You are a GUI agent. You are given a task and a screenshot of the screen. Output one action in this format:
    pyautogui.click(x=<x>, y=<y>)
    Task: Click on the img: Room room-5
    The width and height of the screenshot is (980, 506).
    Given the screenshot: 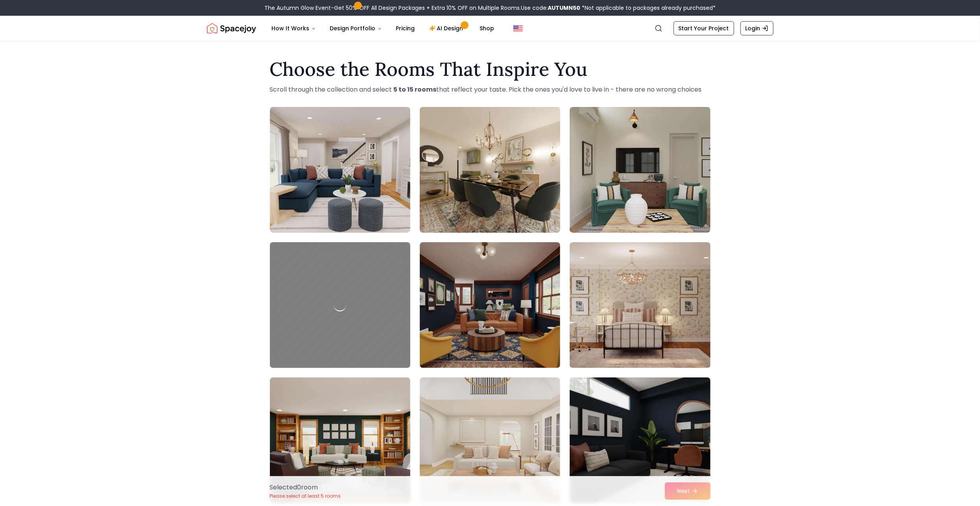 What is the action you would take?
    pyautogui.click(x=490, y=305)
    